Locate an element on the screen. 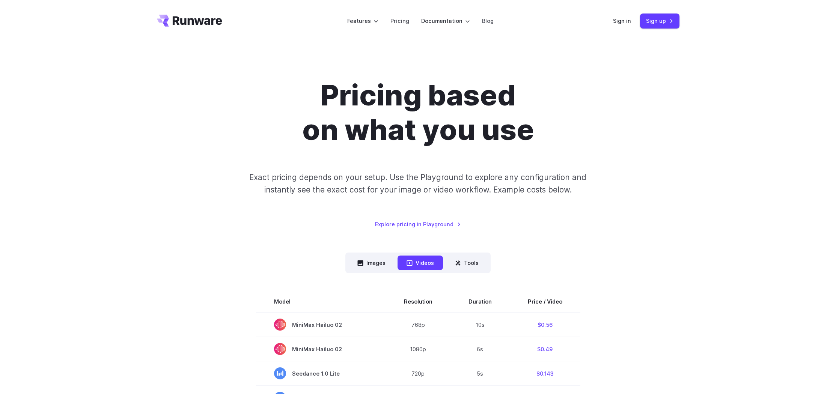 The image size is (836, 394). span: Seedance 1.0 Lite is located at coordinates (321, 373).